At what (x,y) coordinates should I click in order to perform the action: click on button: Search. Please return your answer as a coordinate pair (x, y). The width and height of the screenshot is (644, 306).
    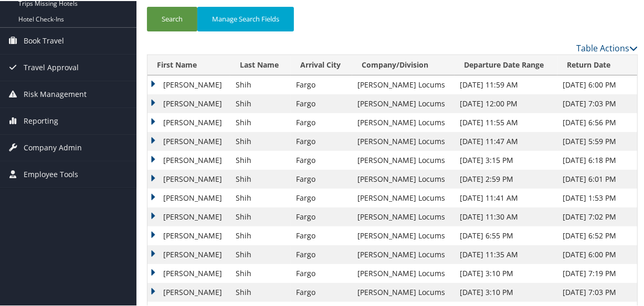
    Looking at the image, I should click on (172, 18).